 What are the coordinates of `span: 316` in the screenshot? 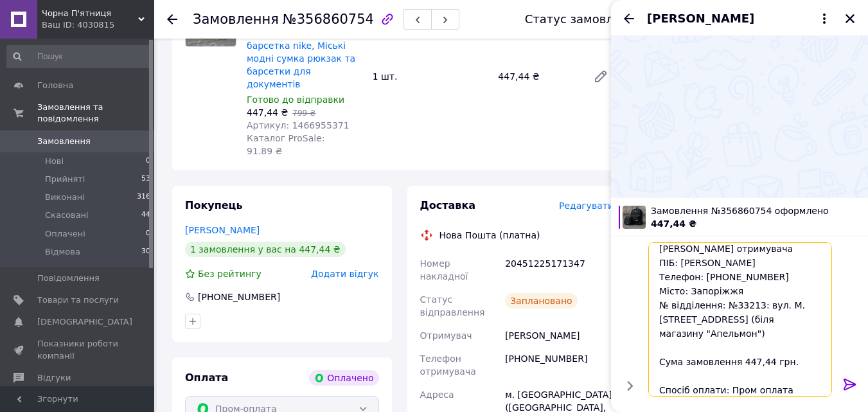 It's located at (144, 197).